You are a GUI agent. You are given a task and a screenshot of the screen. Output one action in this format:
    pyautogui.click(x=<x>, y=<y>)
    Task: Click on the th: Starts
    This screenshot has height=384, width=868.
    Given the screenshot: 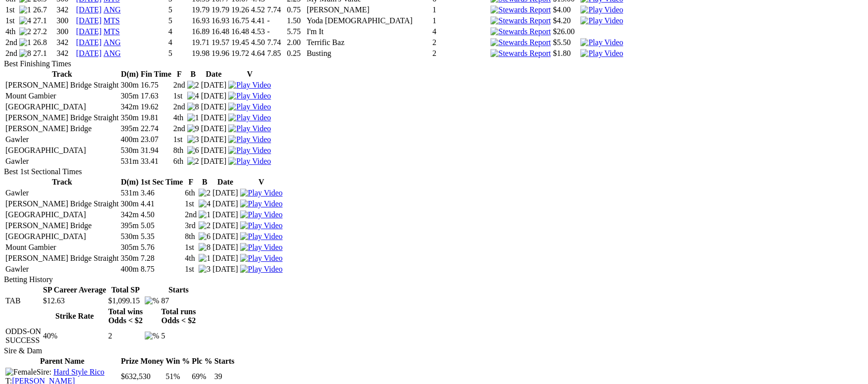 What is the action you would take?
    pyautogui.click(x=178, y=290)
    